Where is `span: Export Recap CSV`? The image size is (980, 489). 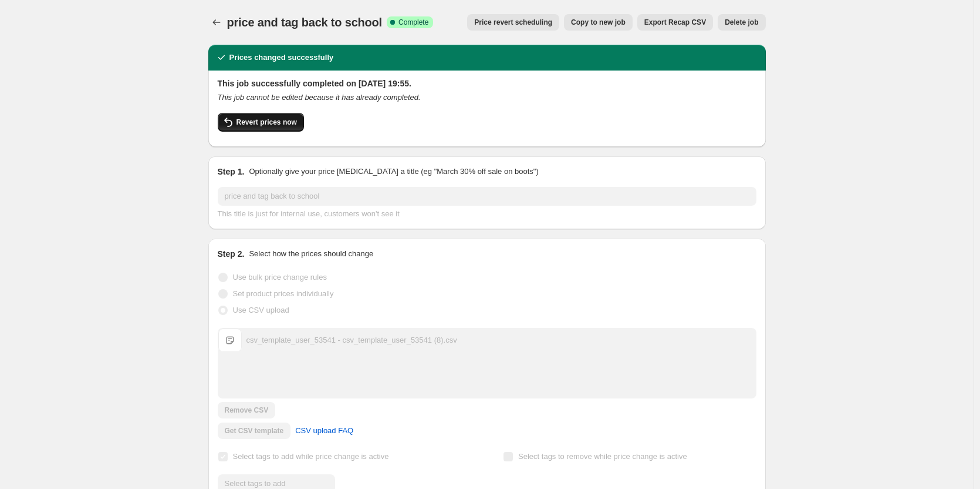 span: Export Recap CSV is located at coordinates (675, 23).